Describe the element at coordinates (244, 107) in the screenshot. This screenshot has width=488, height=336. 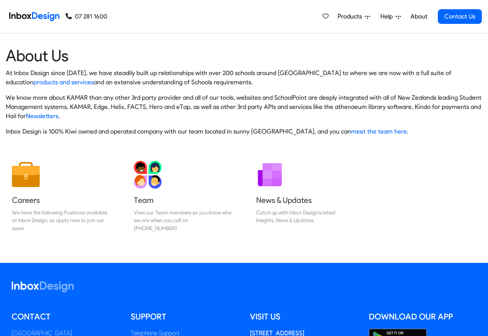
I see `p: We know more about KAMAR than any other 3rd party provider and all of our tools, websites and Sch...` at that location.